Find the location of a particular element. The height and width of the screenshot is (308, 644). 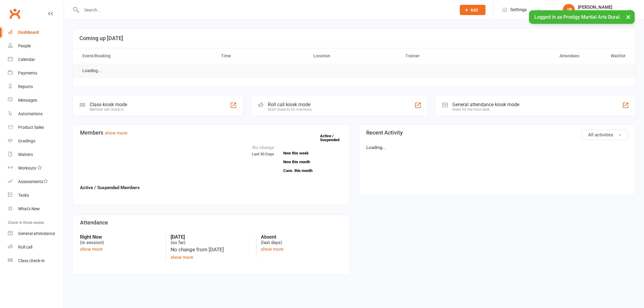

div: Roll call kiosk mode is located at coordinates (290, 104).